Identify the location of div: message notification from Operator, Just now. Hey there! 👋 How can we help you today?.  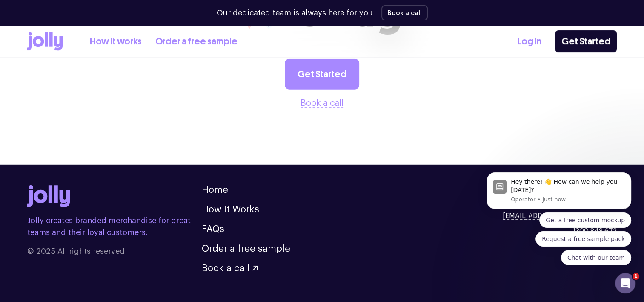
(85, 25).